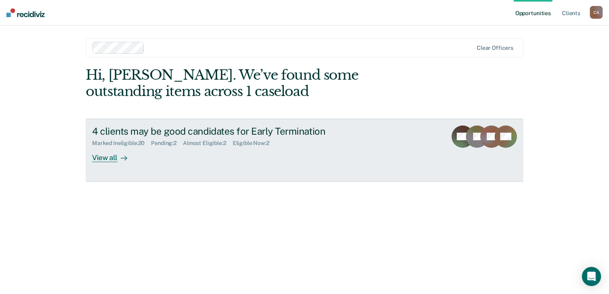 This screenshot has height=294, width=609. Describe the element at coordinates (495, 48) in the screenshot. I see `div: Clear officers` at that location.